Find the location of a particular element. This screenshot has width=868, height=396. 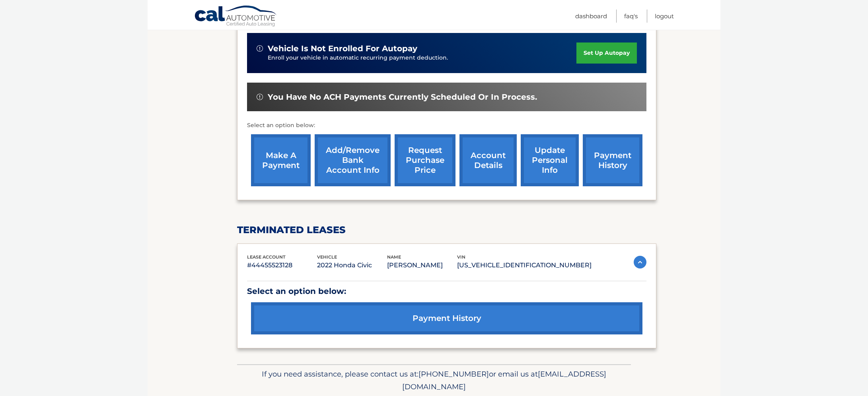

h2: terminated leases is located at coordinates (447, 230).